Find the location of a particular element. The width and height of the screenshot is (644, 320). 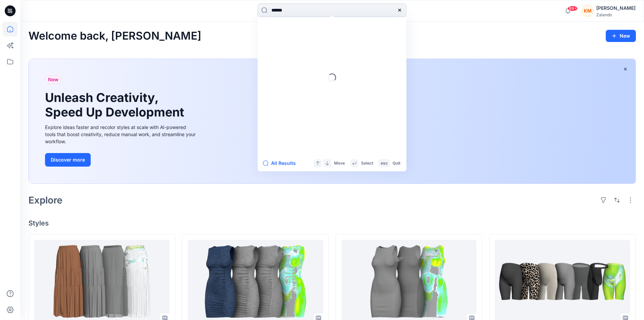

button: All Results is located at coordinates (281, 163).